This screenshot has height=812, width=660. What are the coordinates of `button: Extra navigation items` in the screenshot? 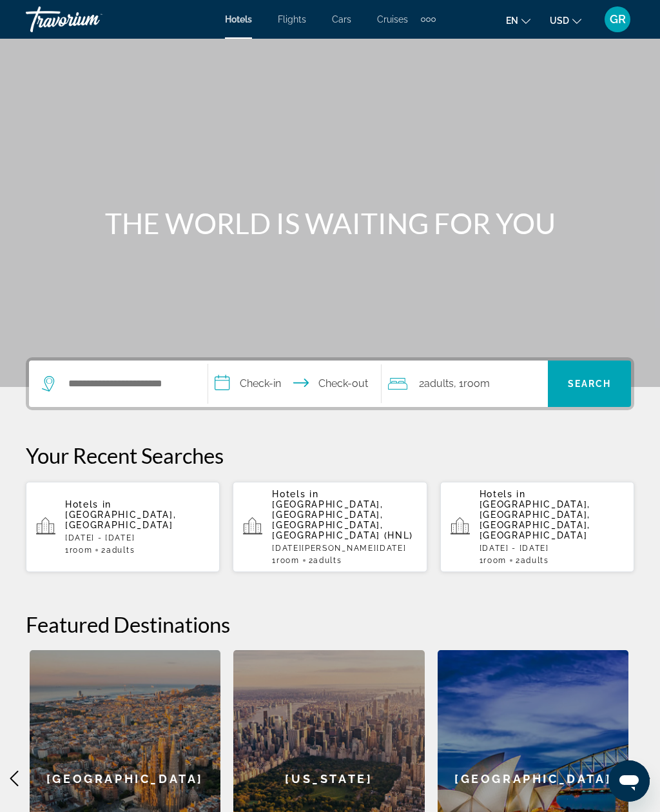 It's located at (428, 19).